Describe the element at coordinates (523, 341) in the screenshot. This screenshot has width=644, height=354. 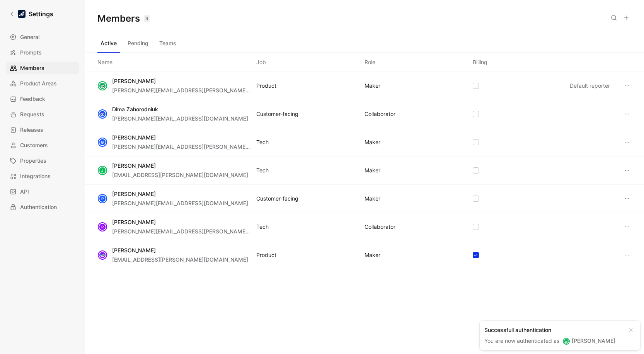
I see `span: You are now authenticated as` at that location.